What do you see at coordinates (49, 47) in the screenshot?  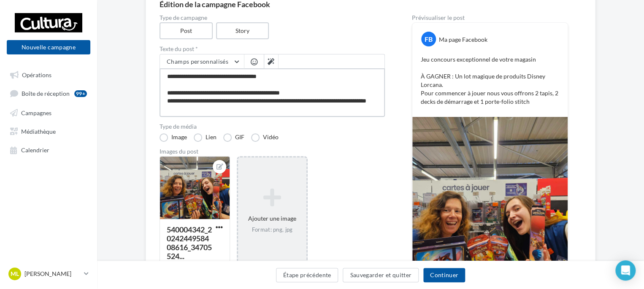 I see `button: Nouvelle campagne` at bounding box center [49, 47].